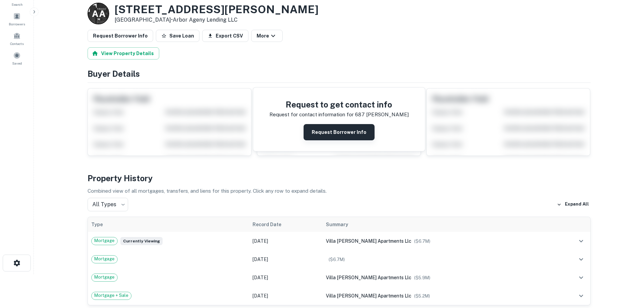 The height and width of the screenshot is (308, 644). Describe the element at coordinates (111, 296) in the screenshot. I see `span: Mortgage + Sale` at that location.